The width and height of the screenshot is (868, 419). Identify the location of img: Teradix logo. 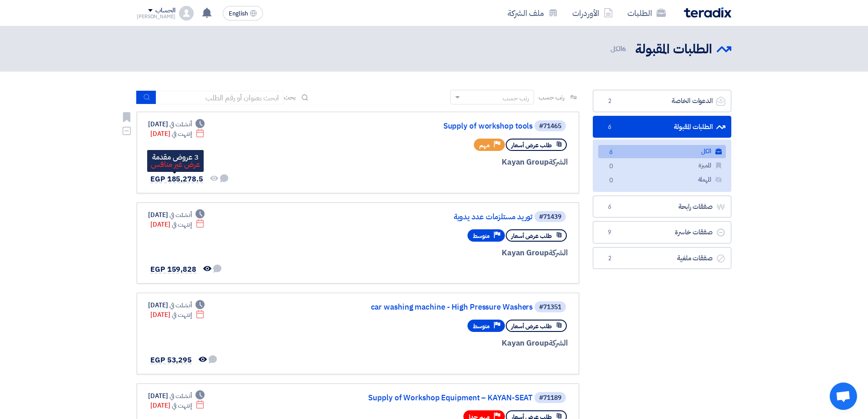
(708, 12).